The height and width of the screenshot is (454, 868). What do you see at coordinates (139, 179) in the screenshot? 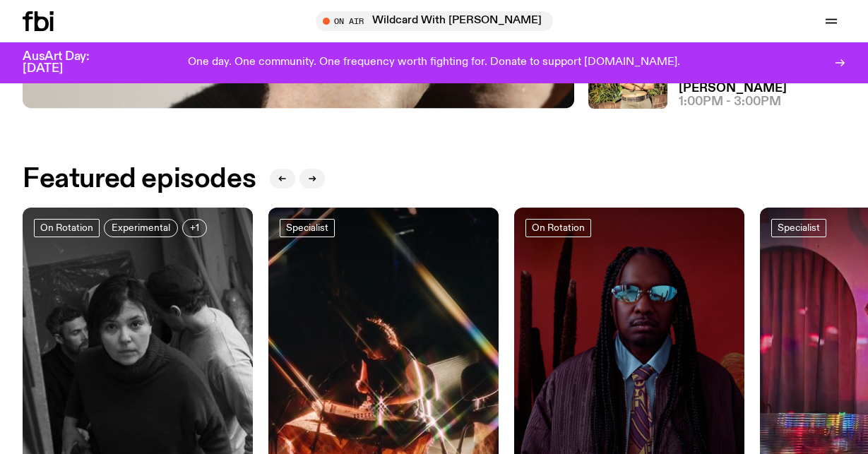
I see `h2: Featured episodes` at bounding box center [139, 179].